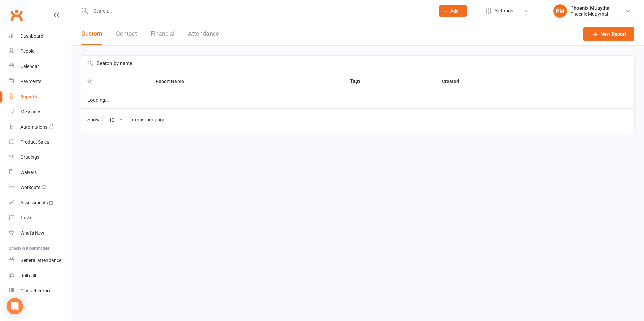 The image size is (644, 321). I want to click on div: Workouts, so click(30, 188).